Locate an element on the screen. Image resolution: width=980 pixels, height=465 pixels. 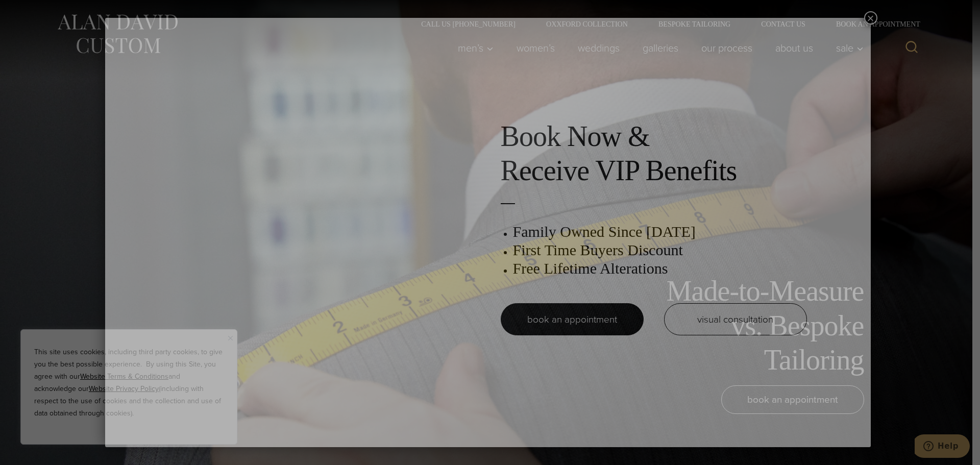
a: visual consultation is located at coordinates (735, 319).